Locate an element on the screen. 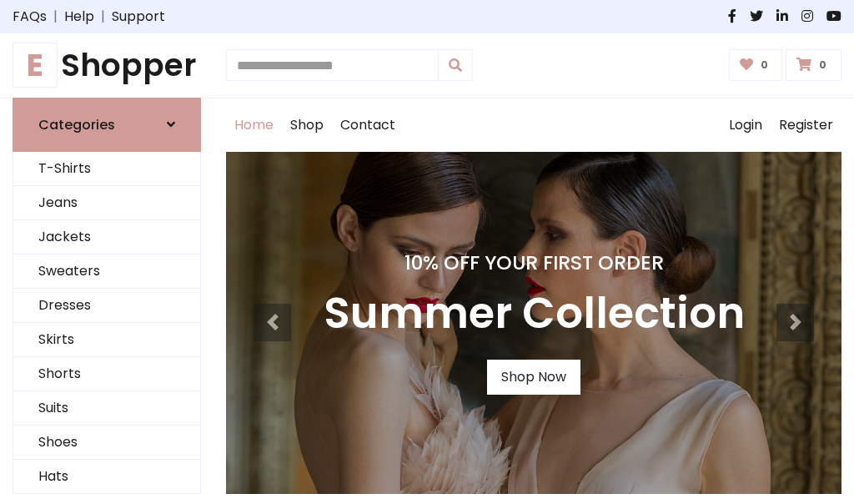 This screenshot has height=504, width=854. a: Help is located at coordinates (79, 16).